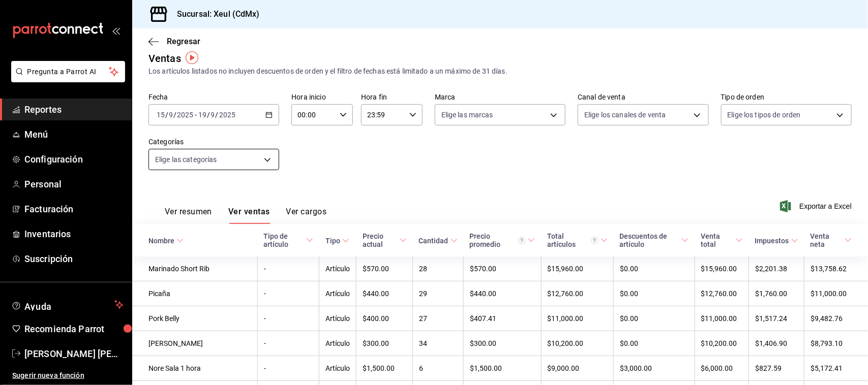  Describe the element at coordinates (166, 241) in the screenshot. I see `span: Nombre` at that location.